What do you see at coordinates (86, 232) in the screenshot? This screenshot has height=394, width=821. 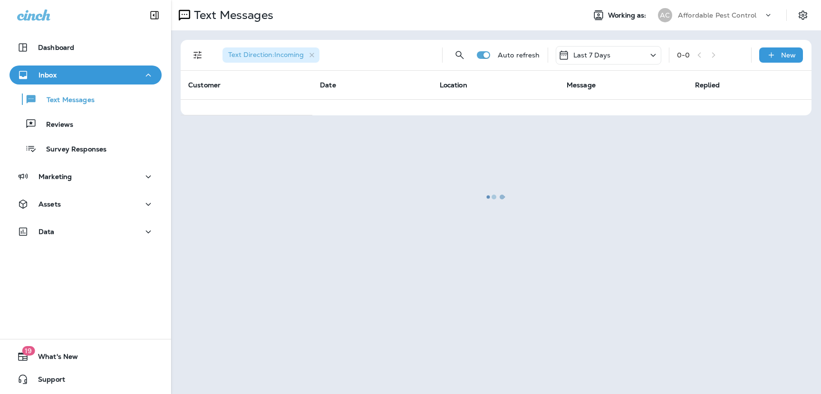 I see `button: Data` at bounding box center [86, 232].